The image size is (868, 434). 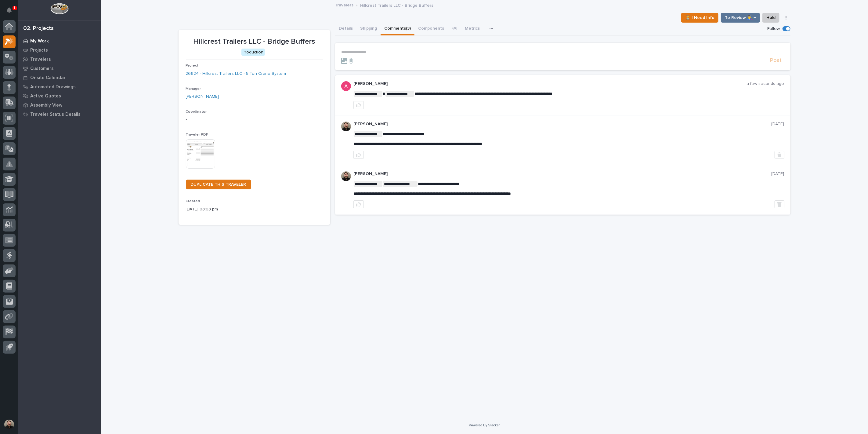 What do you see at coordinates (774, 29) in the screenshot?
I see `p: Follow` at bounding box center [774, 29].